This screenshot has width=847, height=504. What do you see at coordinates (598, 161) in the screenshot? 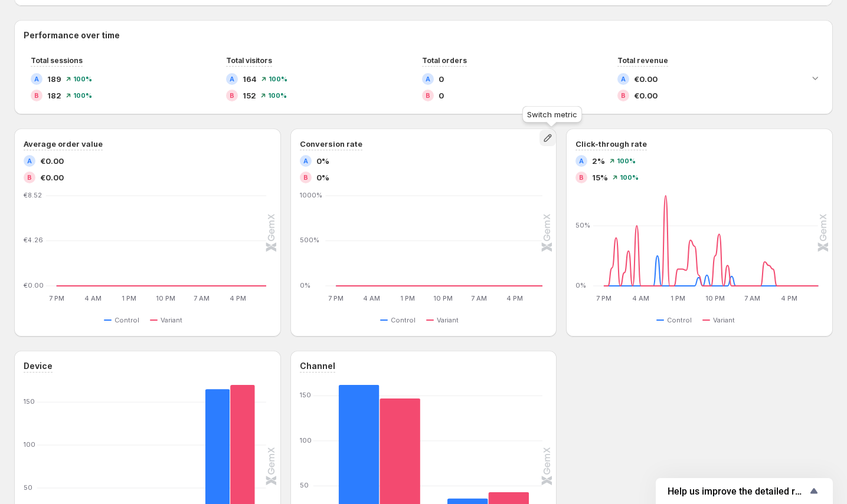
I see `span: 2%` at bounding box center [598, 161].